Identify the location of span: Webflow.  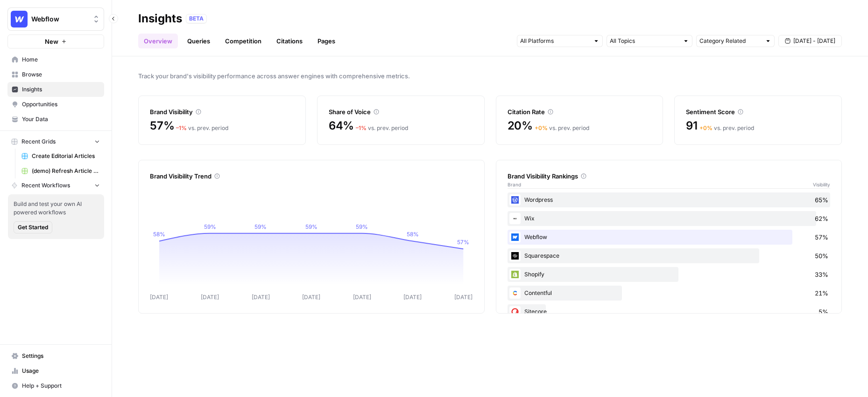
(59, 19).